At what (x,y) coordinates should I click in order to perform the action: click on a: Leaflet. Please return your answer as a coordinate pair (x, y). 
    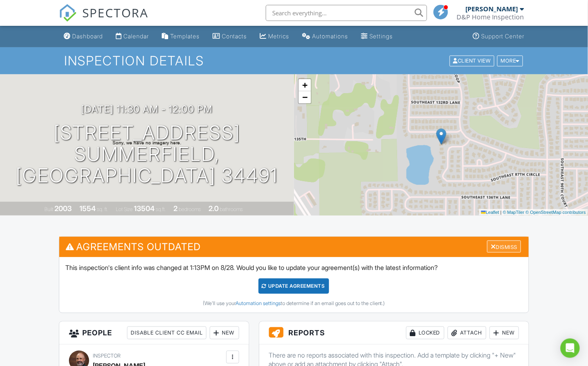
    Looking at the image, I should click on (490, 212).